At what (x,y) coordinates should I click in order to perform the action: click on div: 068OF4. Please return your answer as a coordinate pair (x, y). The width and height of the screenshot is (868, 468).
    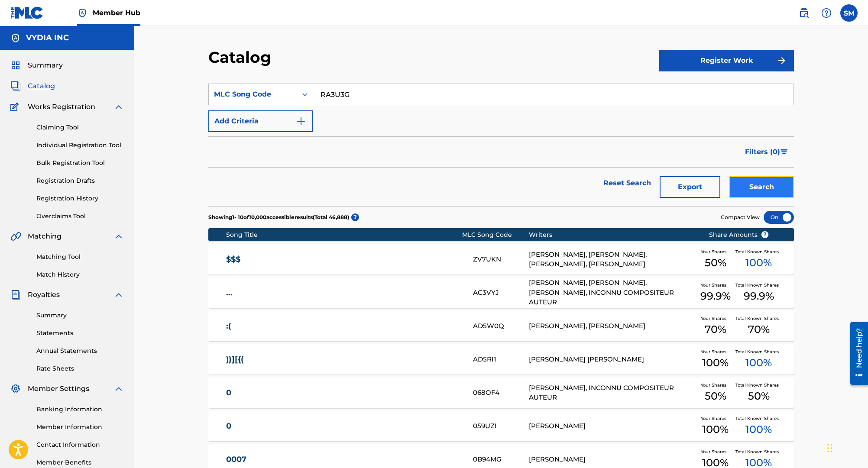
    Looking at the image, I should click on (500, 393).